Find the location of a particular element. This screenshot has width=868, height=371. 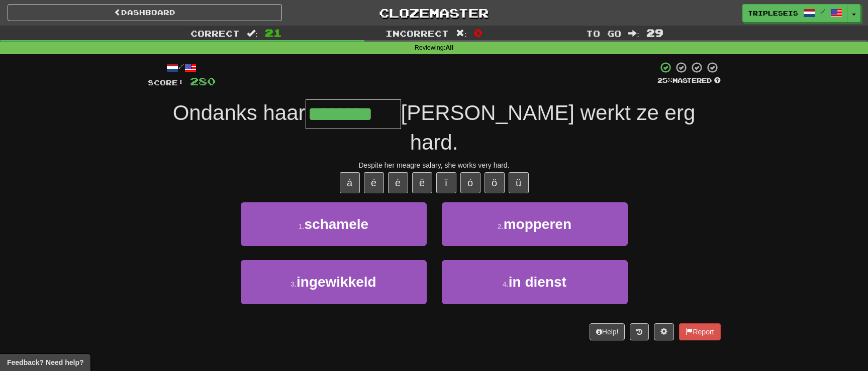

button: é is located at coordinates (374, 183).